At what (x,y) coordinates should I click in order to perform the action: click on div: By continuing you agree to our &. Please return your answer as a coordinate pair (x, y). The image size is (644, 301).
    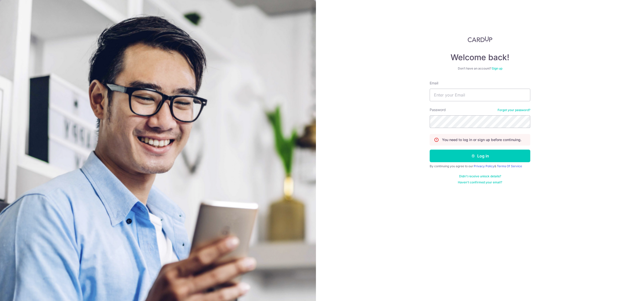
    Looking at the image, I should click on (480, 166).